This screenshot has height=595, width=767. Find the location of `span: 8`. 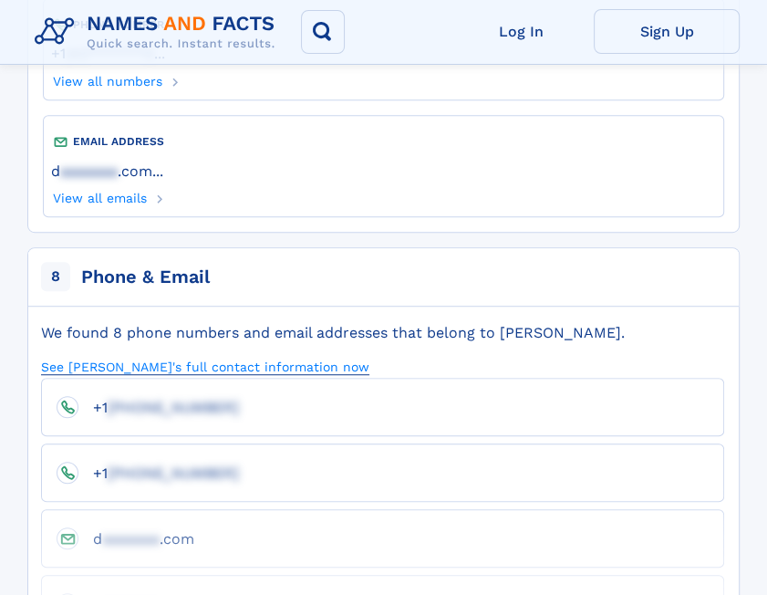

span: 8 is located at coordinates (56, 276).